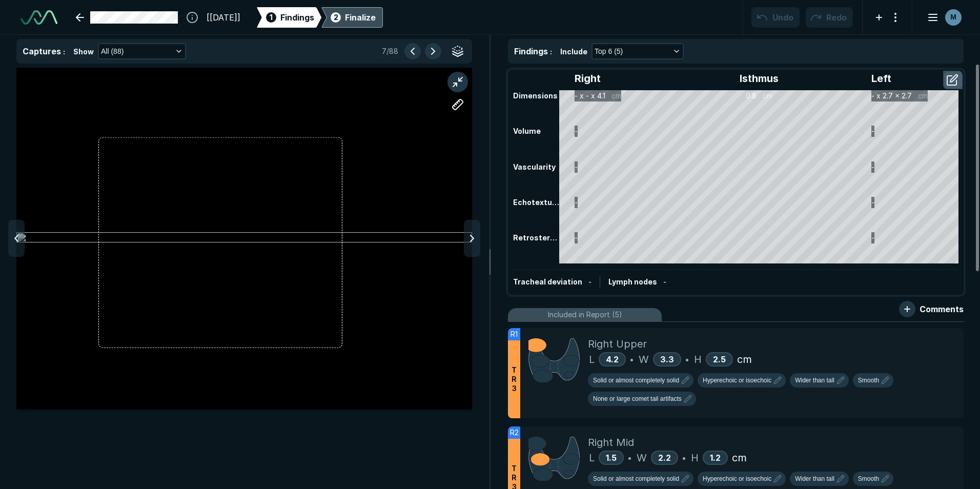 The height and width of the screenshot is (489, 980). What do you see at coordinates (514, 335) in the screenshot?
I see `span: R1` at bounding box center [514, 335].